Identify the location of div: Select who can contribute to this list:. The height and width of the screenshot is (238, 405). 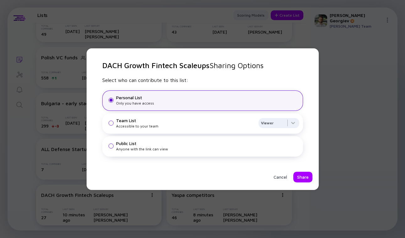
(202, 80).